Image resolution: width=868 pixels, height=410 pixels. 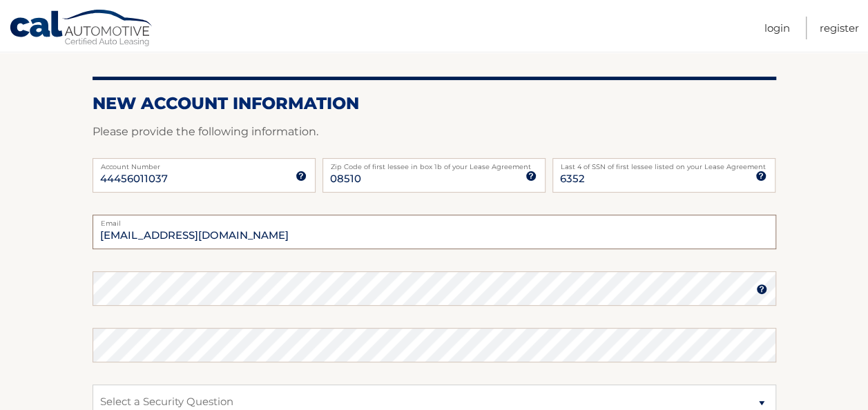 I want to click on h2: New Account Information, so click(x=434, y=103).